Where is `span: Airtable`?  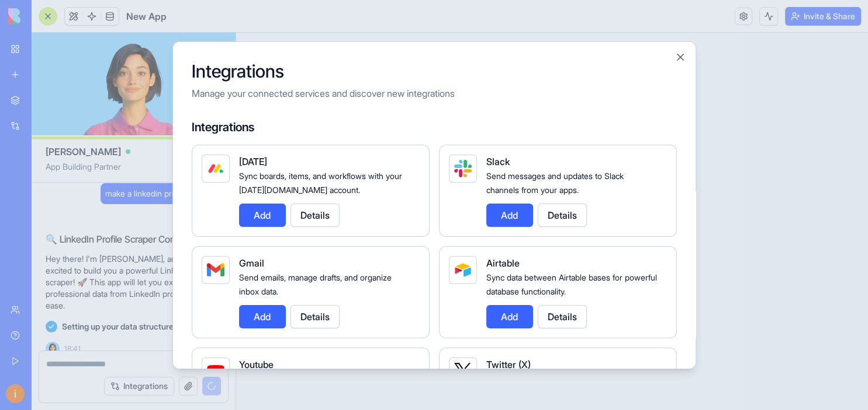
span: Airtable is located at coordinates (502, 263).